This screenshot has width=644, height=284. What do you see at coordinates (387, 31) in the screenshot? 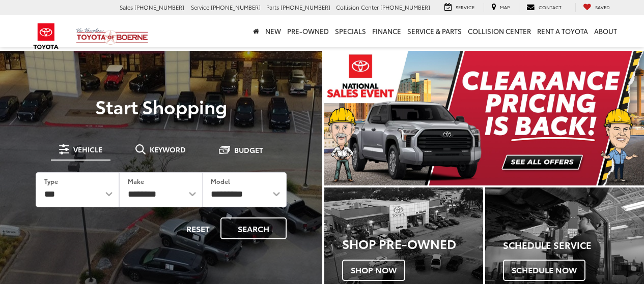
I see `a: Finance` at bounding box center [387, 31].